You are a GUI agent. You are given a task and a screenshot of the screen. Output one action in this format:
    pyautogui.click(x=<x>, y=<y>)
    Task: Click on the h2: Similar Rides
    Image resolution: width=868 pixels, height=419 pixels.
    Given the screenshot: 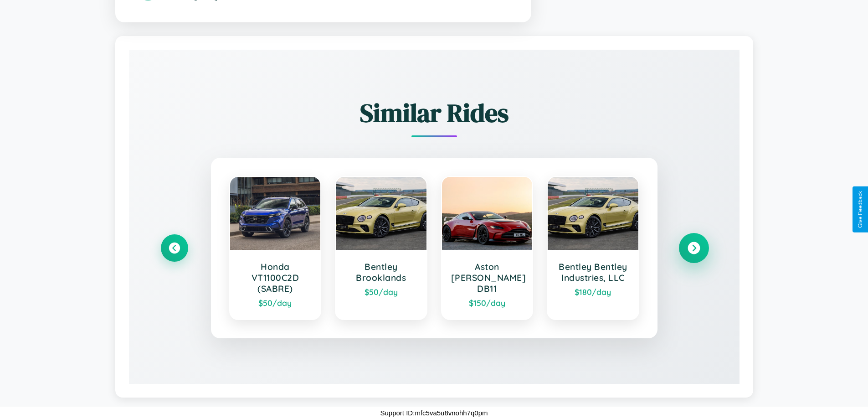 What is the action you would take?
    pyautogui.click(x=434, y=113)
    